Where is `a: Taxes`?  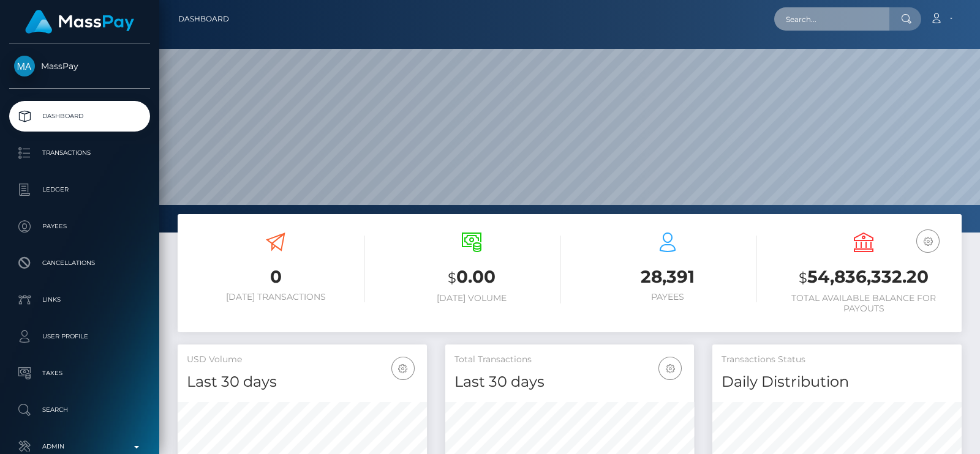 a: Taxes is located at coordinates (79, 374).